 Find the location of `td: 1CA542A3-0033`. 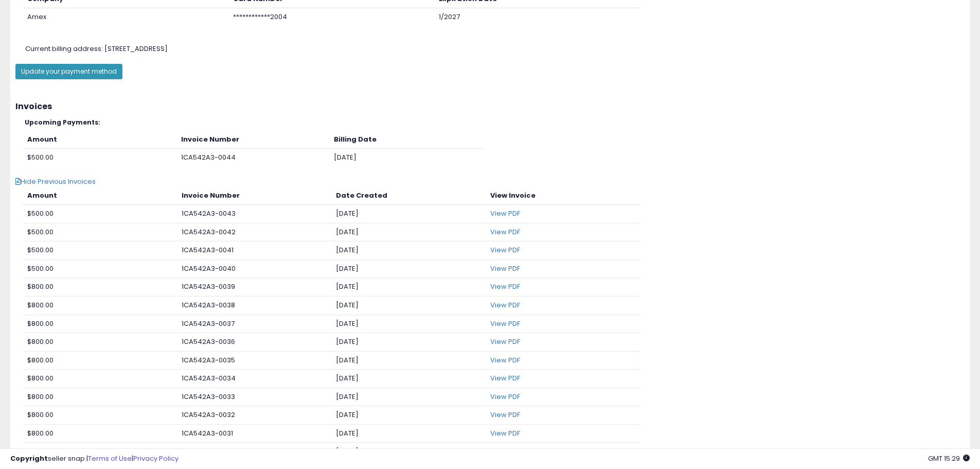

td: 1CA542A3-0033 is located at coordinates (255, 397).